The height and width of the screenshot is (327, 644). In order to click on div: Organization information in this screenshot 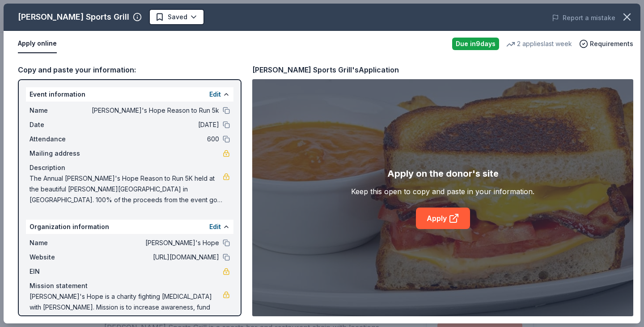, I will do `click(130, 227)`.